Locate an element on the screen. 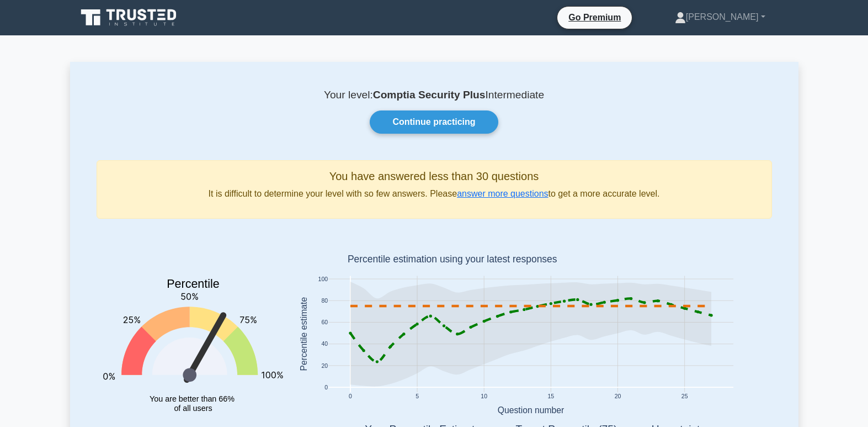  text: 25 is located at coordinates (684, 397).